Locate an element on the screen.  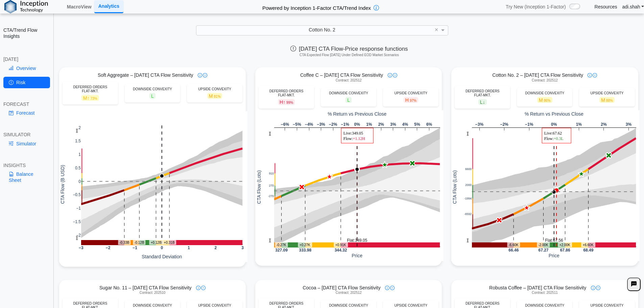
a: Balance Sheet is located at coordinates (27, 177).